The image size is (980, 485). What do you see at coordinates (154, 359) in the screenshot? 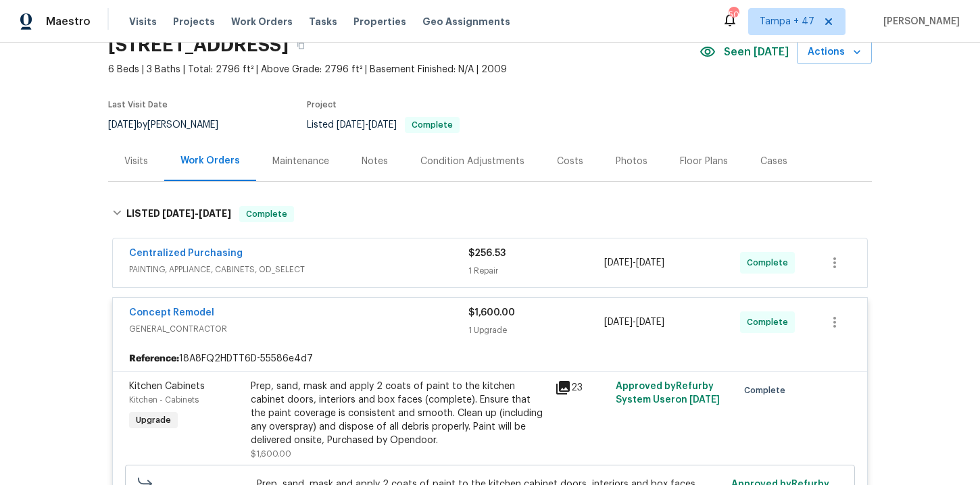
I see `b: Reference:` at bounding box center [154, 359].